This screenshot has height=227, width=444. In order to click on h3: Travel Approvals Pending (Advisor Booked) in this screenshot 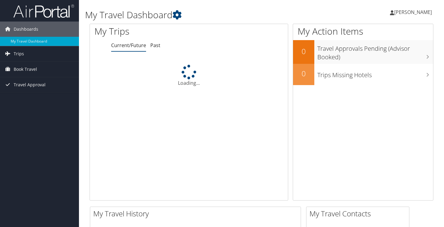, I will do `click(375, 51)`.